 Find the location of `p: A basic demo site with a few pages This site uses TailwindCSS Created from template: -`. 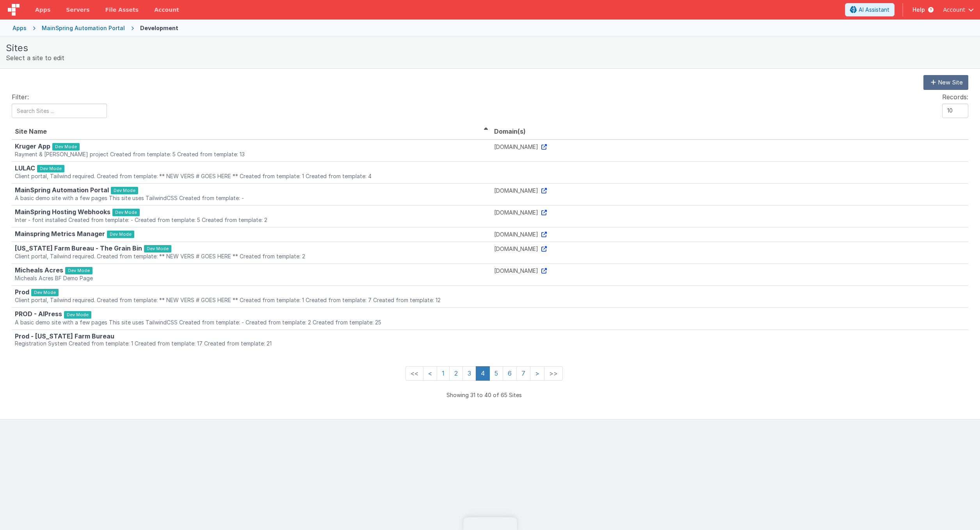

p: A basic demo site with a few pages This site uses TailwindCSS Created from template: - is located at coordinates (251, 198).